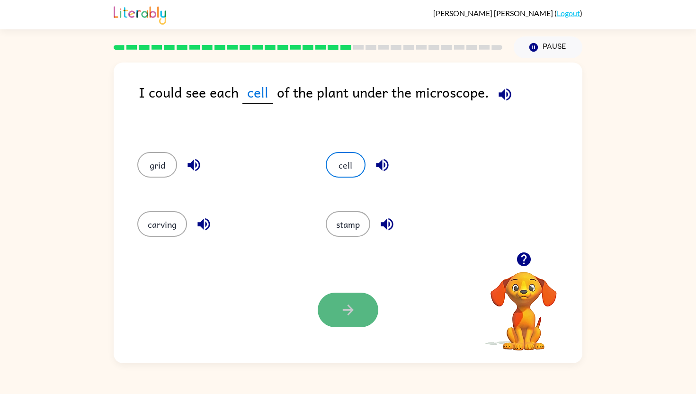 The image size is (696, 394). I want to click on video: Your browser must support playing .mp4 files to use Literably. Please try using another browser., so click(524, 305).